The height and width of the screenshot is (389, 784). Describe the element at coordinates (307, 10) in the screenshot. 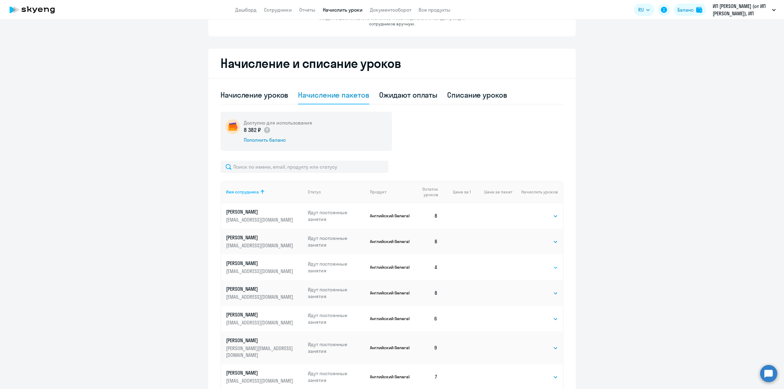

I see `a: Отчеты` at that location.